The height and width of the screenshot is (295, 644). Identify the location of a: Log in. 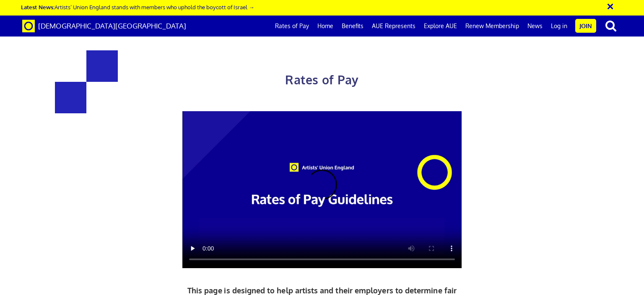
(559, 26).